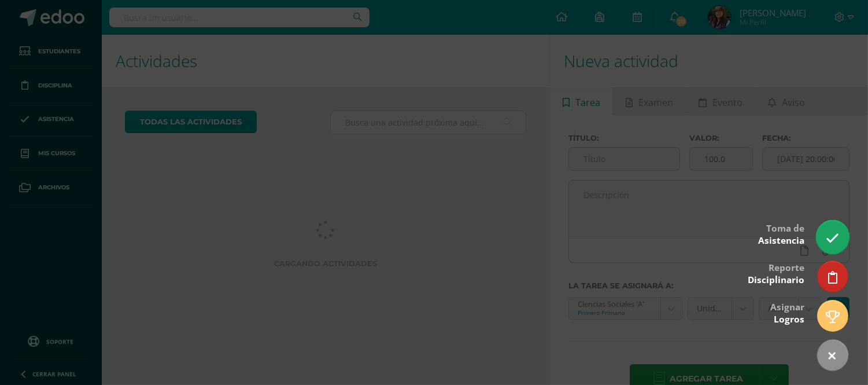  I want to click on span: Logros, so click(788, 319).